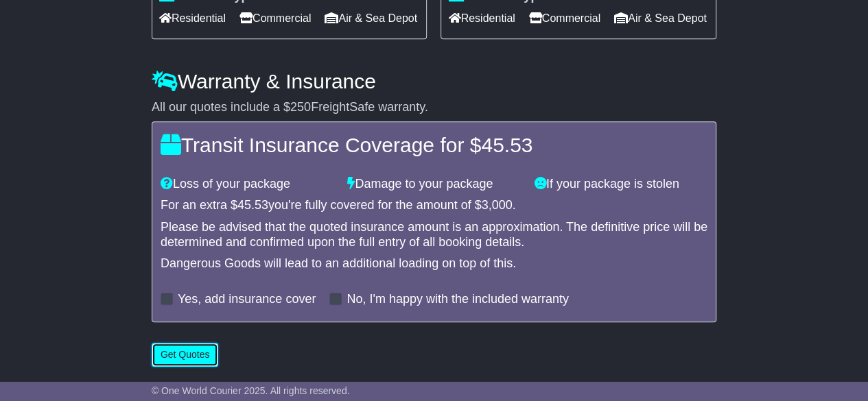 This screenshot has height=401, width=868. What do you see at coordinates (458, 300) in the screenshot?
I see `label: No, I'm happy with the included warranty` at bounding box center [458, 300].